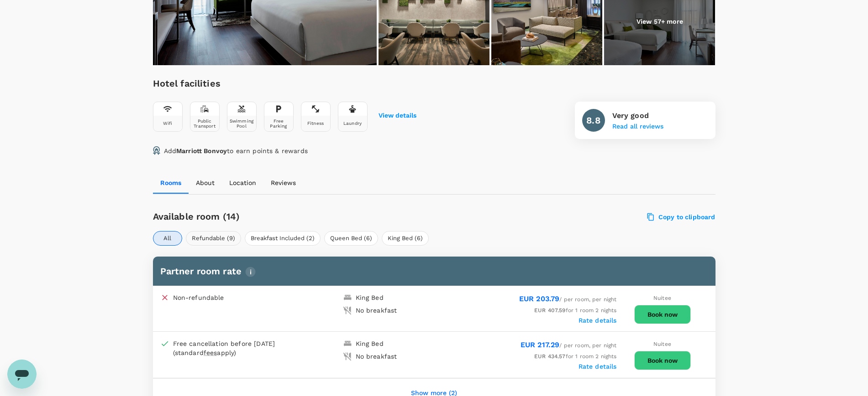 The width and height of the screenshot is (868, 396). I want to click on div: Fitness, so click(315, 123).